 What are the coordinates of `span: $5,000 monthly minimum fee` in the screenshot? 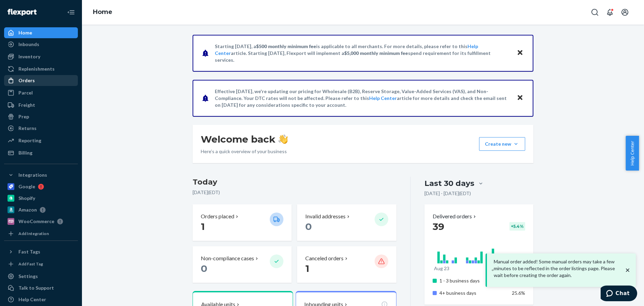 It's located at (376, 53).